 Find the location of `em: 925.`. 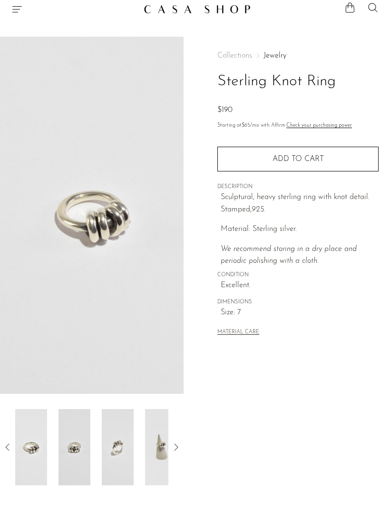

em: 925. is located at coordinates (259, 209).